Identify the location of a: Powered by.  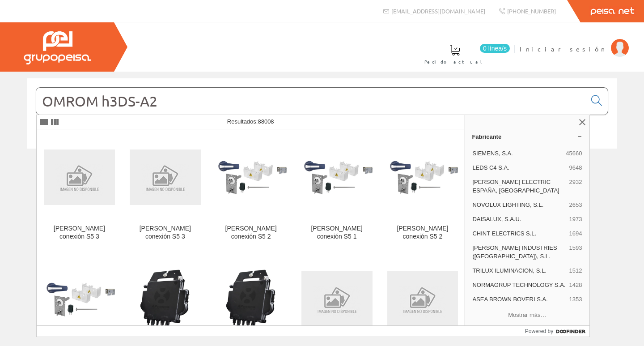
(557, 331).